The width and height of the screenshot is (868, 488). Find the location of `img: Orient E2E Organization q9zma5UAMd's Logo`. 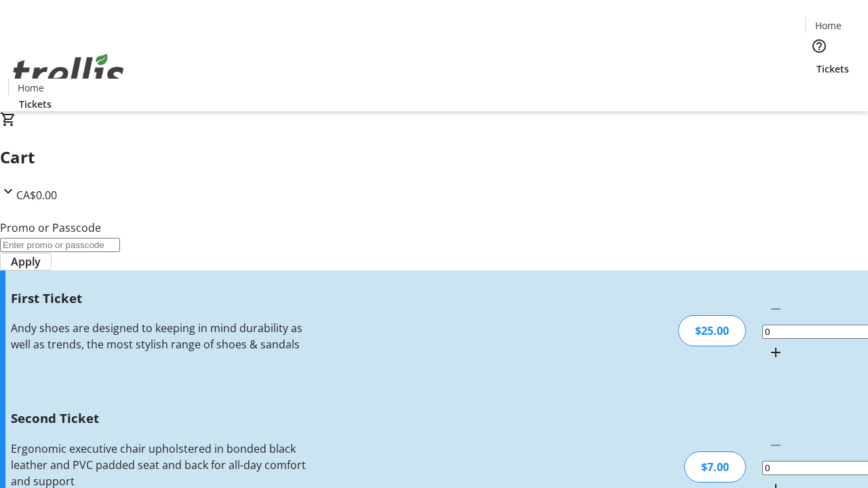

img: Orient E2E Organization q9zma5UAMd's Logo is located at coordinates (68, 73).